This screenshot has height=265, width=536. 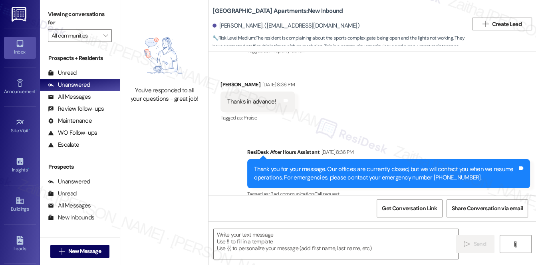 I want to click on div: Review follow-ups, so click(x=76, y=109).